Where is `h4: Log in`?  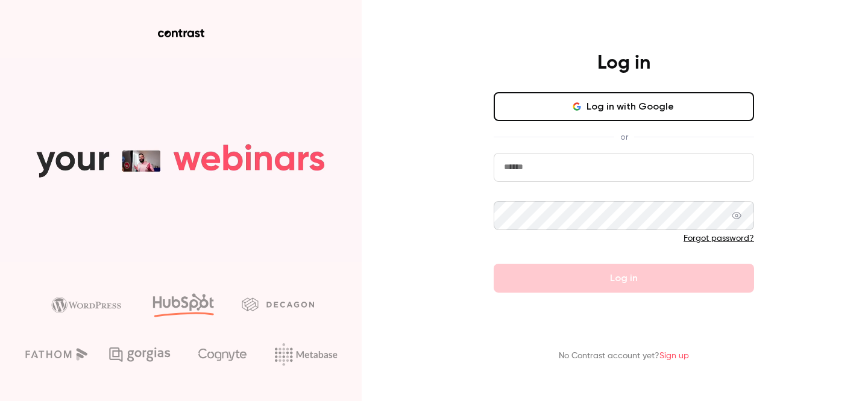 h4: Log in is located at coordinates (624, 63).